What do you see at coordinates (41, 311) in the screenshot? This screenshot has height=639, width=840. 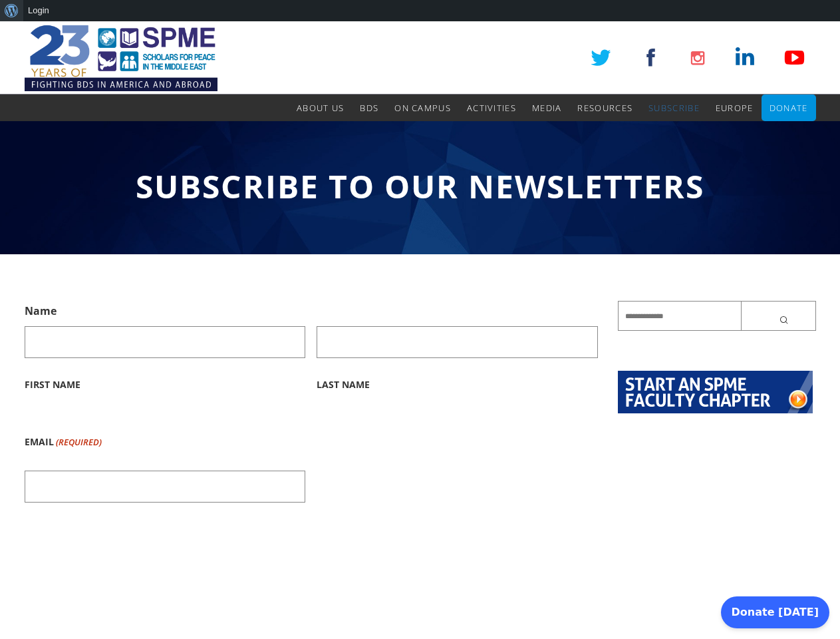 I see `legend: Name` at bounding box center [41, 311].